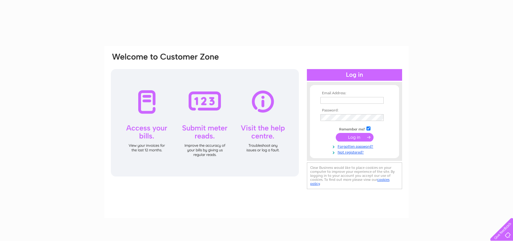 The height and width of the screenshot is (241, 513). Describe the element at coordinates (355, 146) in the screenshot. I see `a: Forgotten password?` at that location.